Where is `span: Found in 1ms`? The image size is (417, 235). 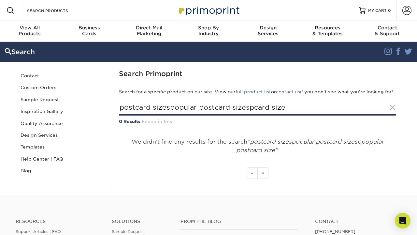 span: Found in 1ms is located at coordinates (157, 121).